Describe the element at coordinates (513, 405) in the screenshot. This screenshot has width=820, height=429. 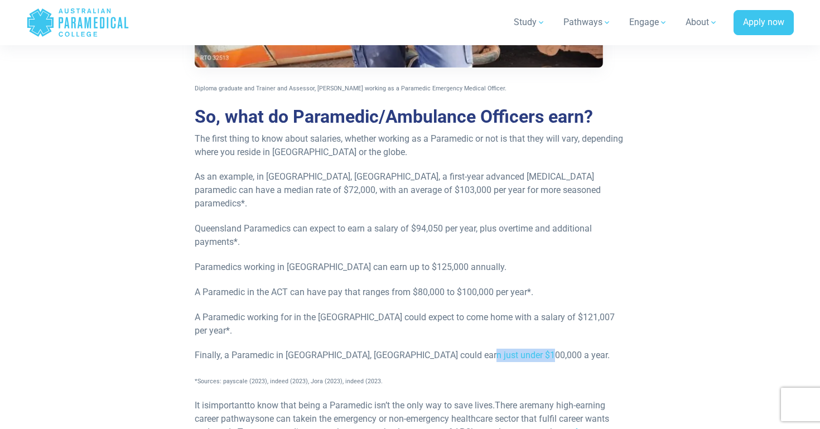
I see `span: There are` at that location.